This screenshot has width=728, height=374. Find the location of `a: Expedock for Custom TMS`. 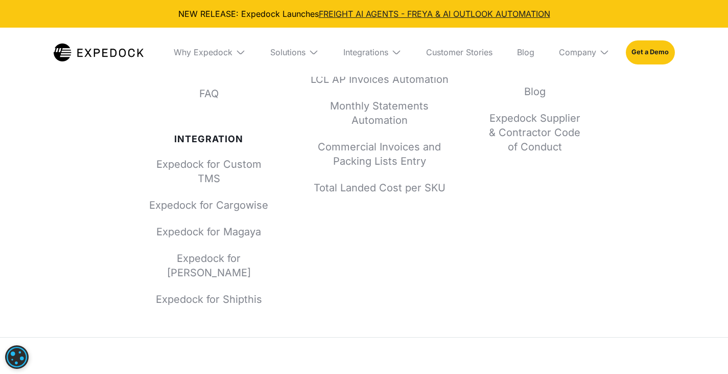

a: Expedock for Custom TMS is located at coordinates (209, 171).